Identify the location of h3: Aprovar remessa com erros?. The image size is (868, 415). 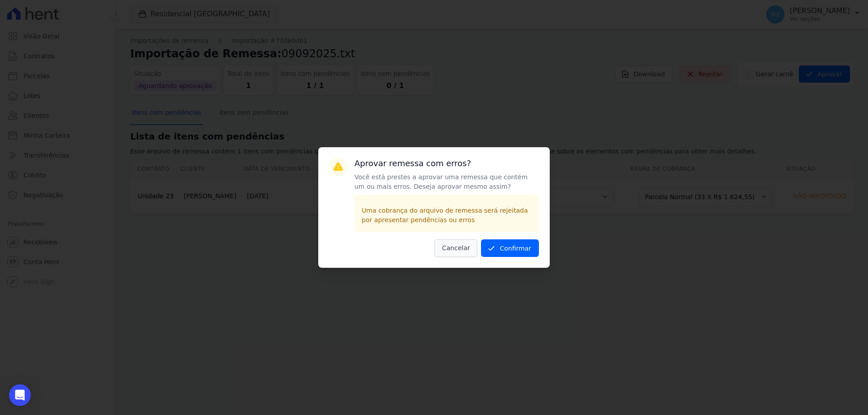
(446, 164).